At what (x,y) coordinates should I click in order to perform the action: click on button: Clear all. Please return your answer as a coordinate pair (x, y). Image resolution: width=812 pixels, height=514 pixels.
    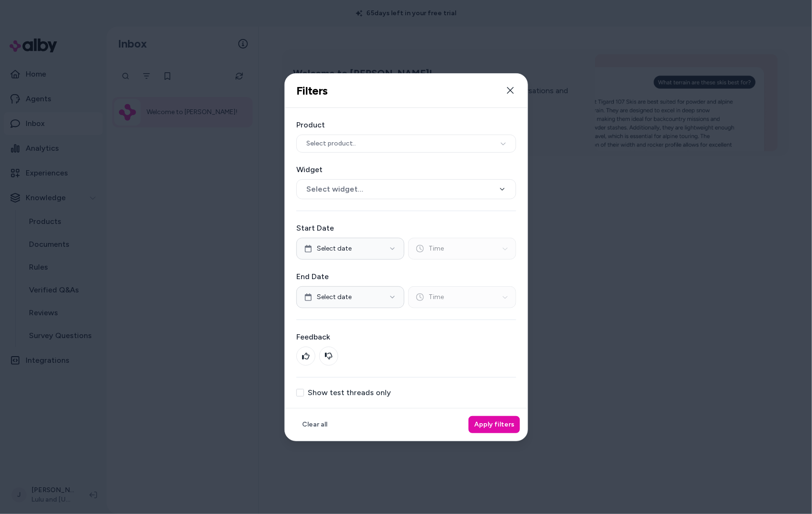
    Looking at the image, I should click on (315, 425).